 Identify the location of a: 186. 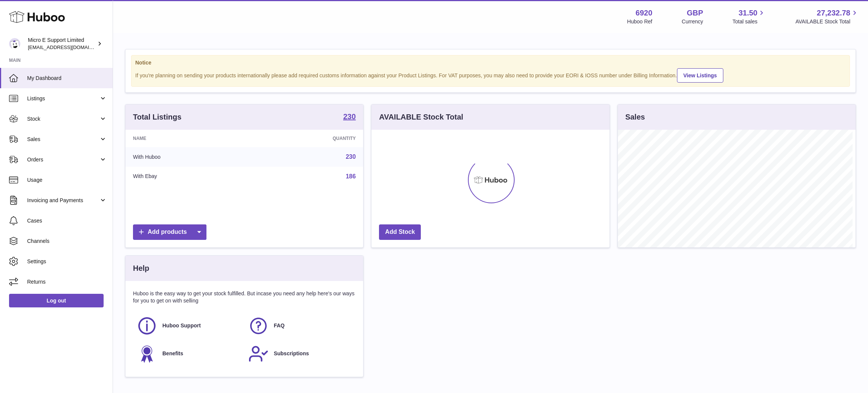
(351, 176).